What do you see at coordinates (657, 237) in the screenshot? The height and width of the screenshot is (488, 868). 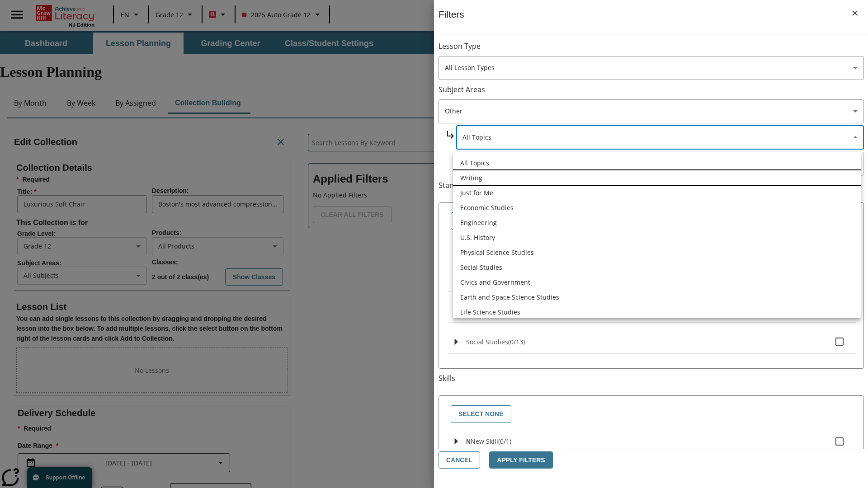 I see `li: U.S. History` at bounding box center [657, 237].